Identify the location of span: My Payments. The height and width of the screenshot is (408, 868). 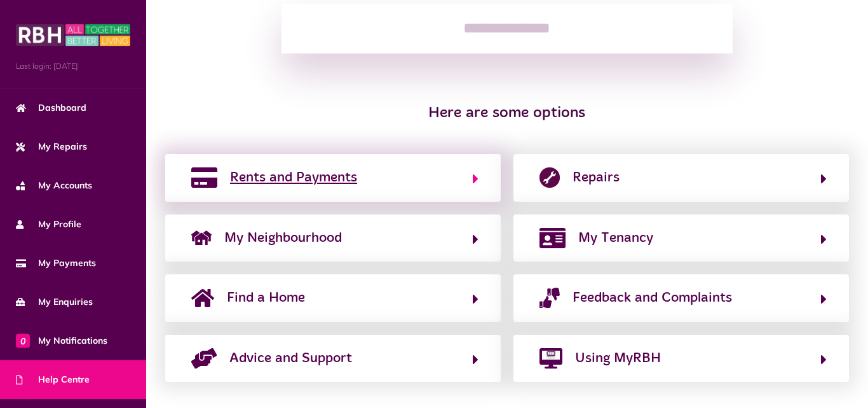
(56, 262).